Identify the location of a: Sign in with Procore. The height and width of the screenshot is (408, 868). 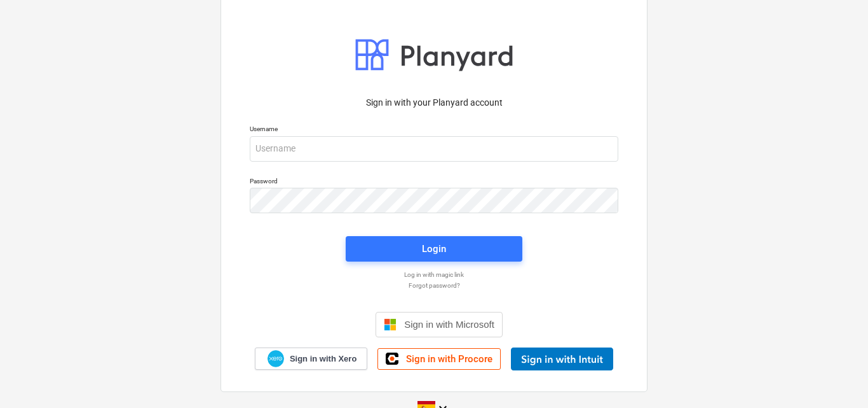
(439, 359).